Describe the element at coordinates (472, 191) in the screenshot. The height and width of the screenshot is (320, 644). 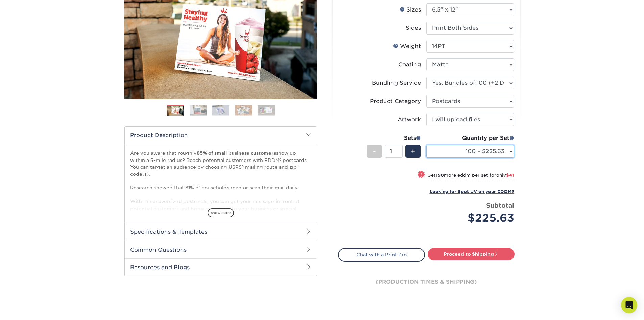
I see `small: Looking for Spot UV on your EDDM?` at that location.